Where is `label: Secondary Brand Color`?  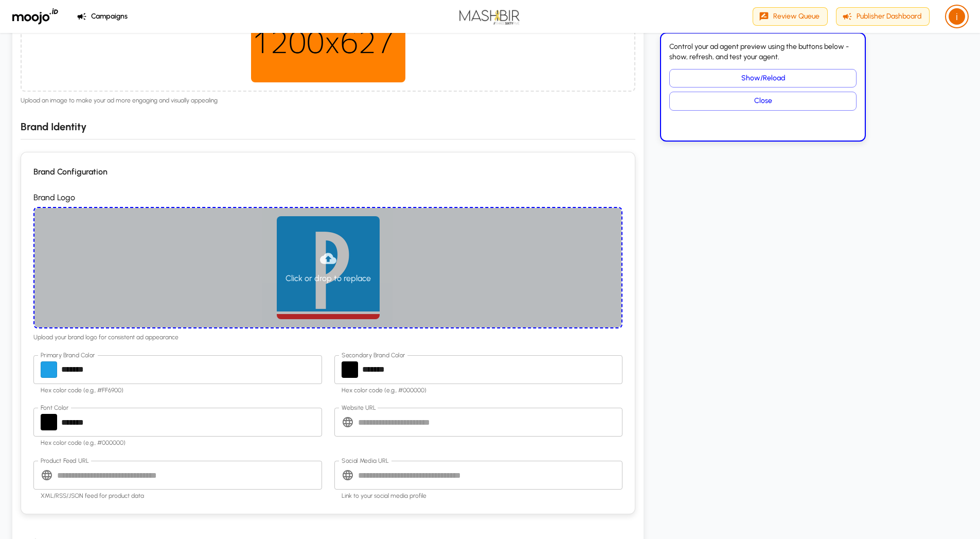
label: Secondary Brand Color is located at coordinates (374, 354).